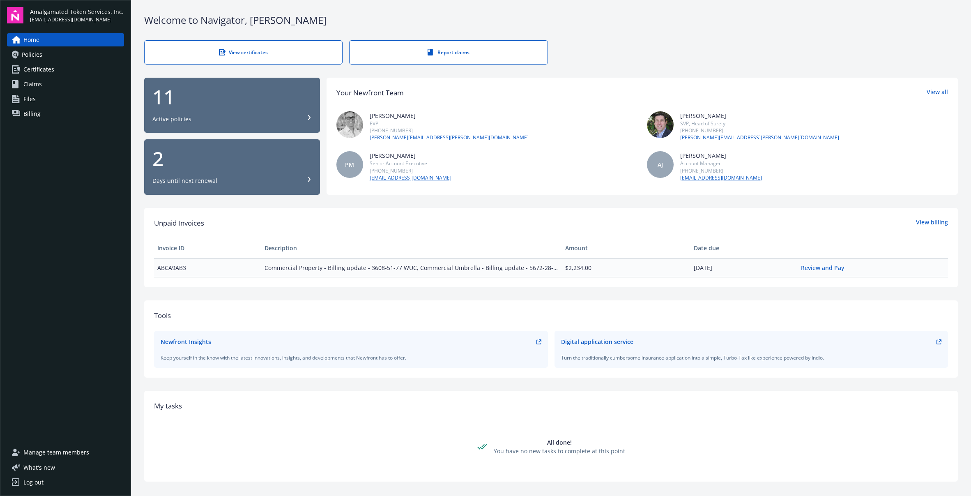 This screenshot has height=496, width=971. Describe the element at coordinates (759, 123) in the screenshot. I see `div: SVP, Head of Surety` at that location.